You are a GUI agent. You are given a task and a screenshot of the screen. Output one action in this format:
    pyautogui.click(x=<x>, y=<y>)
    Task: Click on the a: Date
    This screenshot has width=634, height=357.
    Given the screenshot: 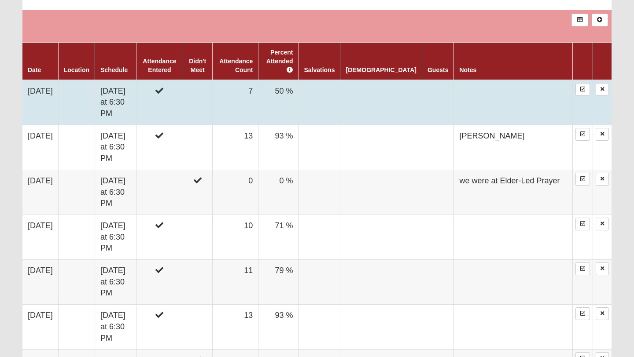 What is the action you would take?
    pyautogui.click(x=34, y=70)
    